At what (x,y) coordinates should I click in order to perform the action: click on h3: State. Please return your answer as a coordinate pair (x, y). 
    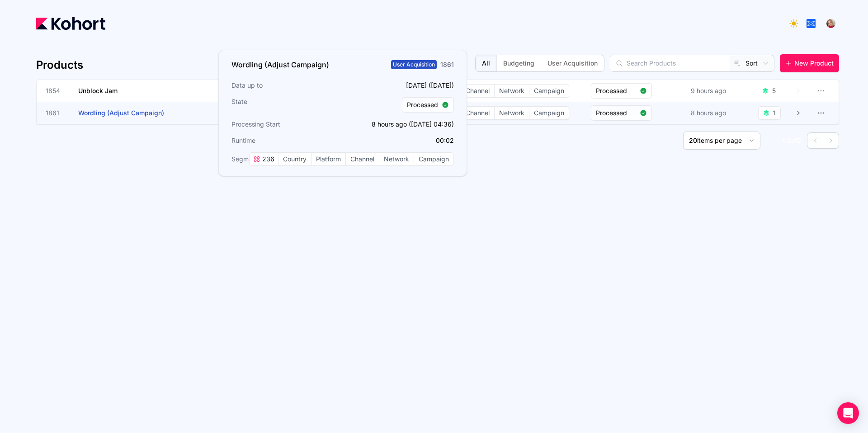
    Looking at the image, I should click on (286, 105).